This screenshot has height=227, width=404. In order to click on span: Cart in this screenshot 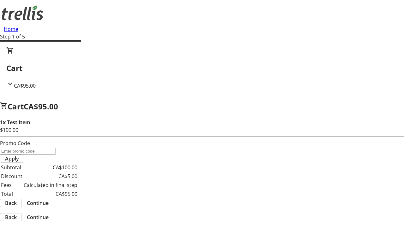, I will do `click(15, 106)`.